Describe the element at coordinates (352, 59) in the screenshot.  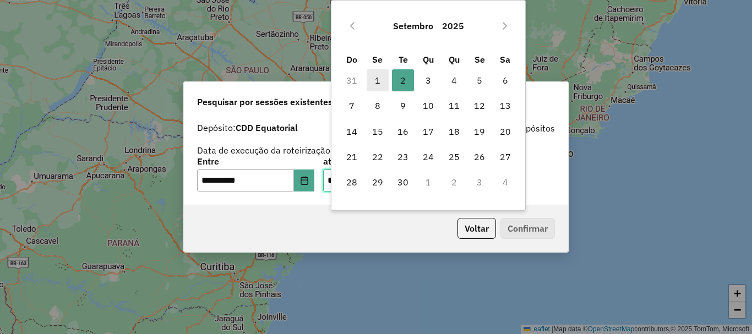
I see `span: Do` at that location.